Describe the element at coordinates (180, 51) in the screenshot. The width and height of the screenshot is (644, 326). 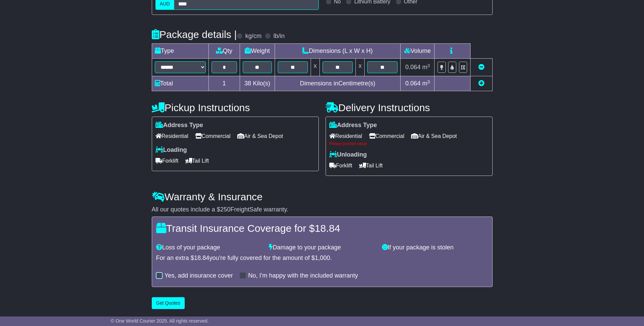
I see `td: Type` at that location.